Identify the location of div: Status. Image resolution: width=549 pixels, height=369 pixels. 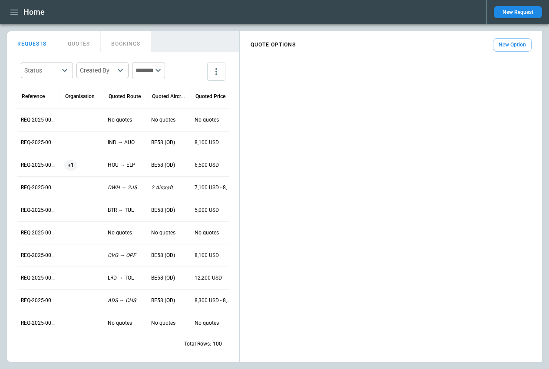
(42, 70).